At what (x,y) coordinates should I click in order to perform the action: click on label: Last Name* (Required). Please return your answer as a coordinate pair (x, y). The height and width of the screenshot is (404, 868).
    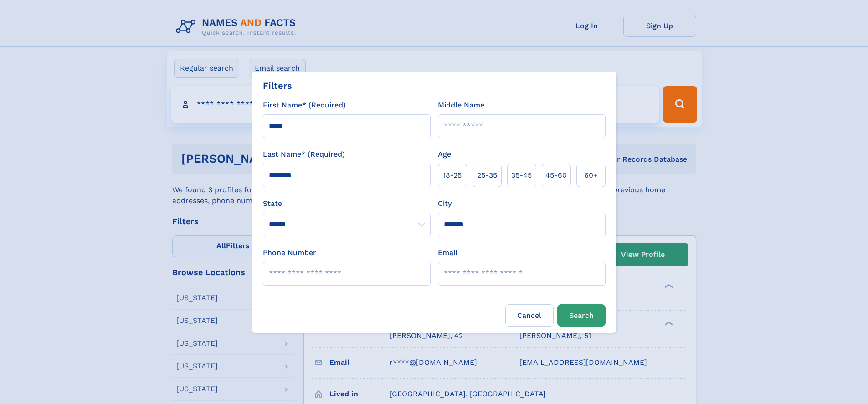
    Looking at the image, I should click on (303, 154).